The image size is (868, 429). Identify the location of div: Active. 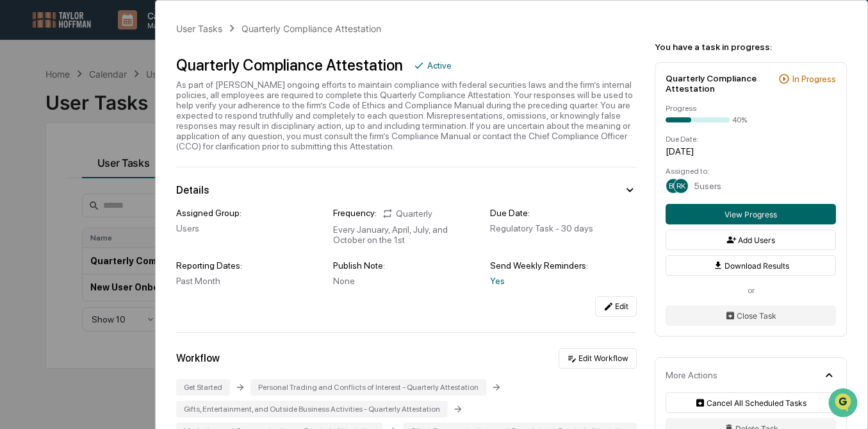
(439, 65).